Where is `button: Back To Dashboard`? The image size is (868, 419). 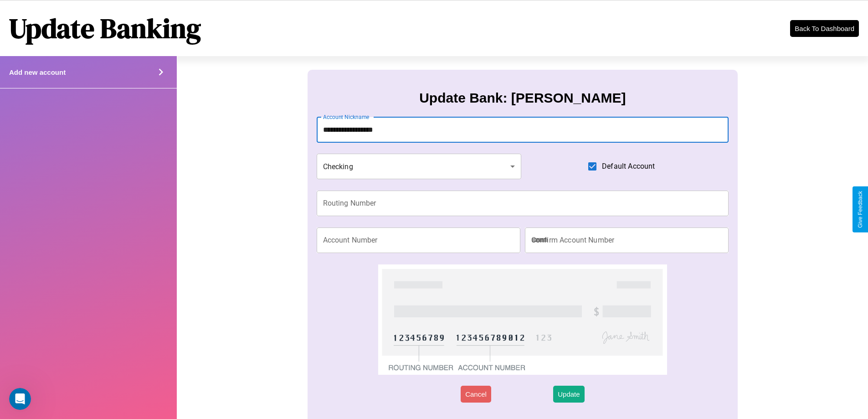
button: Back To Dashboard is located at coordinates (825, 28).